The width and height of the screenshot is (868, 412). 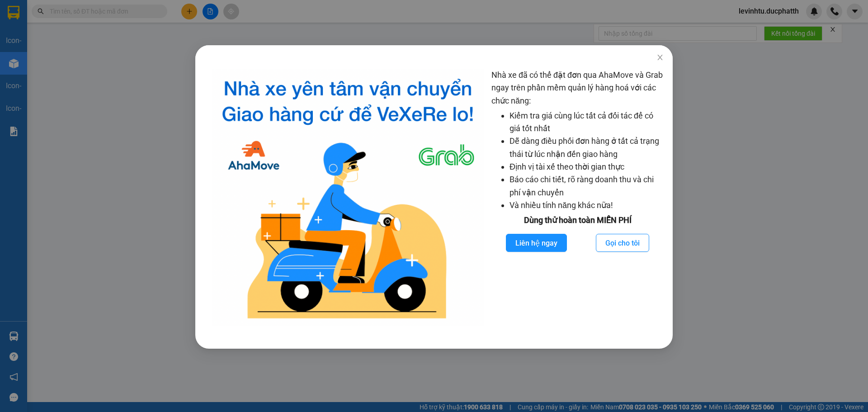 I want to click on span: Gọi cho tôi, so click(x=622, y=243).